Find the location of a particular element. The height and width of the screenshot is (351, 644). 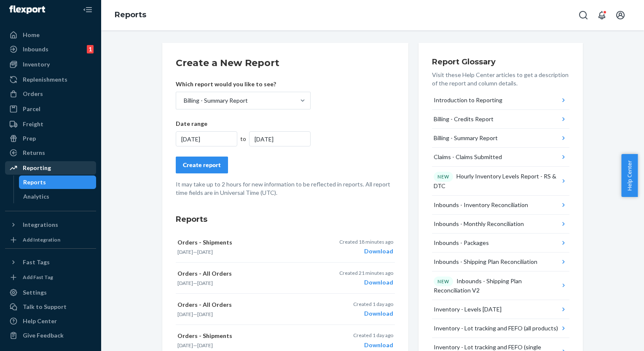

h3: Reports is located at coordinates (285, 219).